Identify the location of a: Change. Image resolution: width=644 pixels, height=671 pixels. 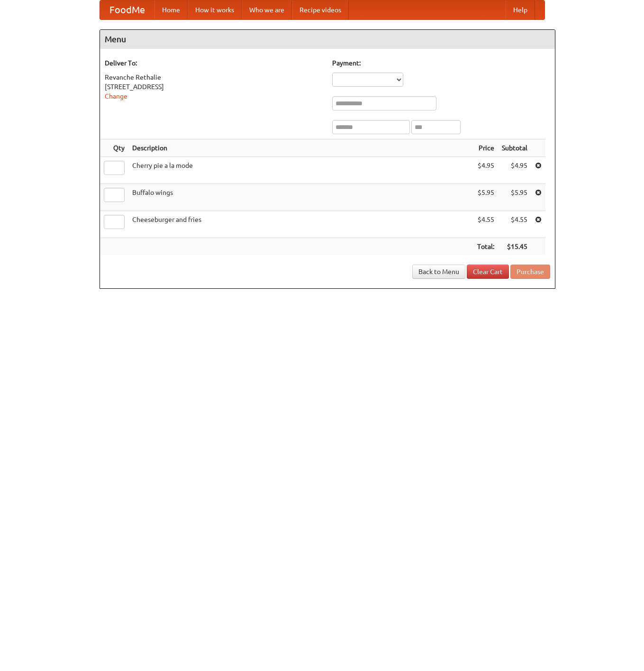
(116, 97).